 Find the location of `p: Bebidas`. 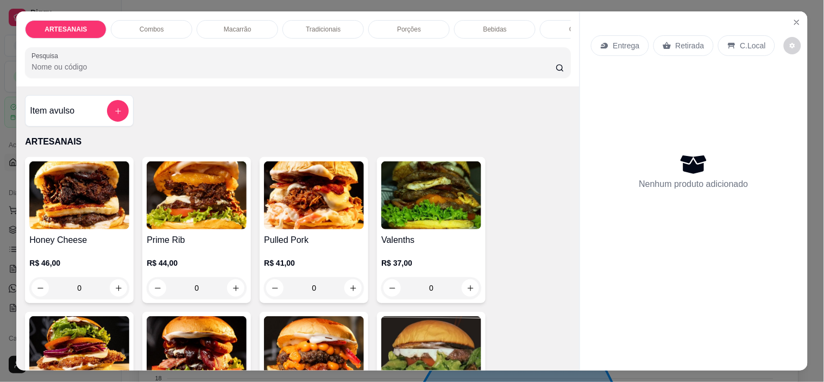

p: Bebidas is located at coordinates (495, 29).